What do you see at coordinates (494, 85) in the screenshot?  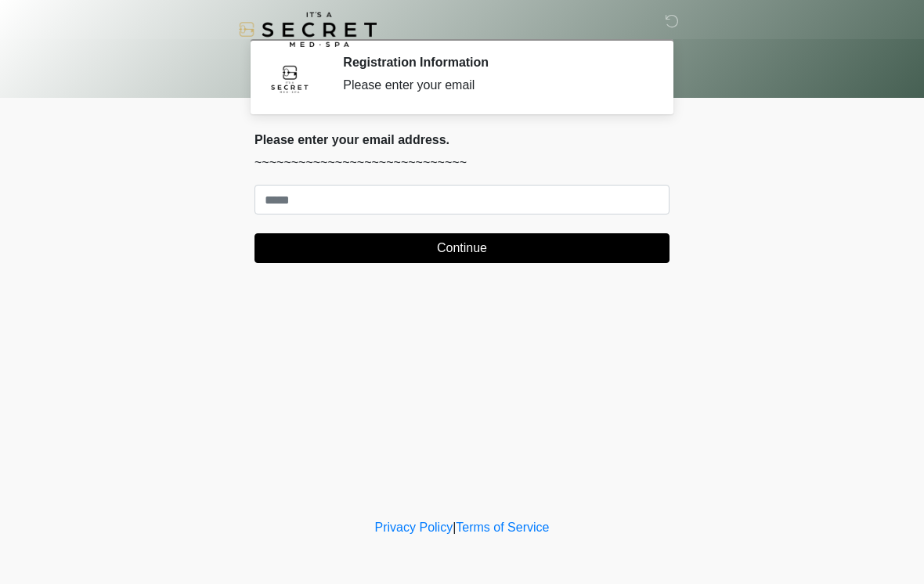 I see `div: Please enter your email` at bounding box center [494, 85].